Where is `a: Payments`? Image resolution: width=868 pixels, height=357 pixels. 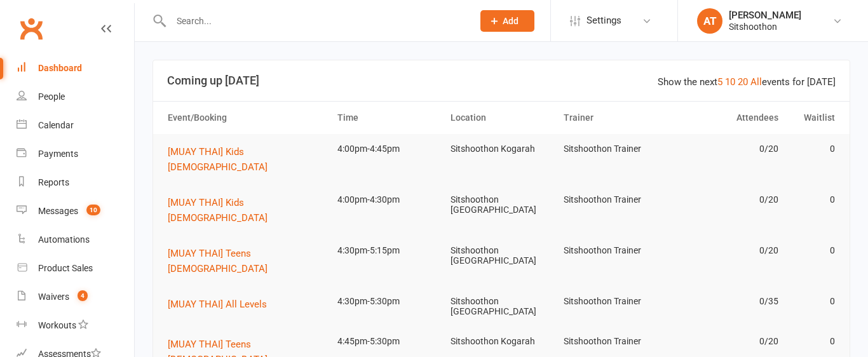
a: Payments is located at coordinates (75, 154).